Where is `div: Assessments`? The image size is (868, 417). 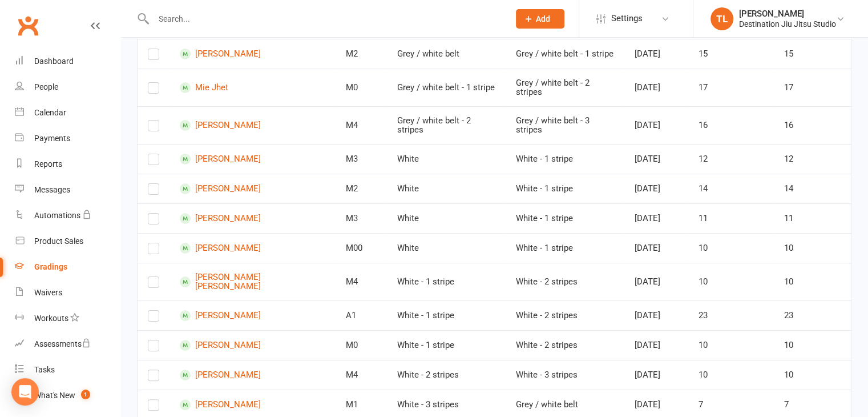
div: Assessments is located at coordinates (62, 343).